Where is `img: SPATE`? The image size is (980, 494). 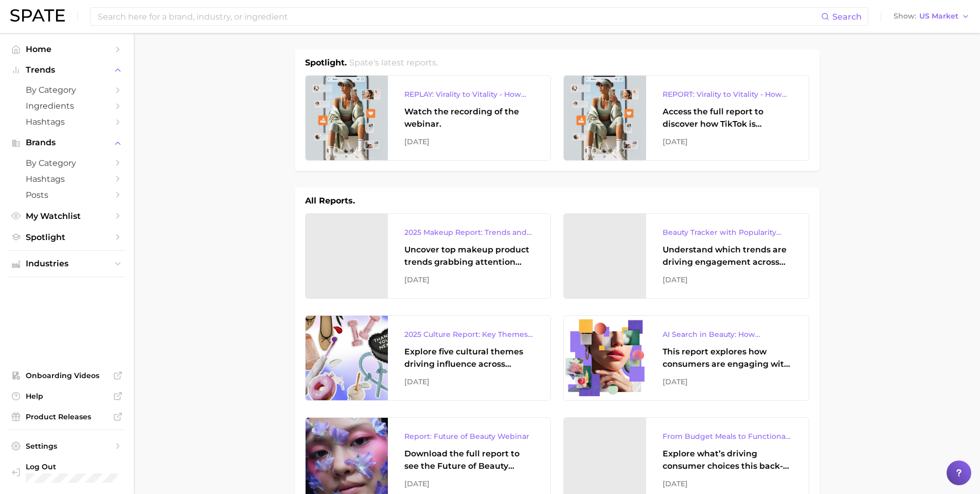
img: SPATE is located at coordinates (38, 16).